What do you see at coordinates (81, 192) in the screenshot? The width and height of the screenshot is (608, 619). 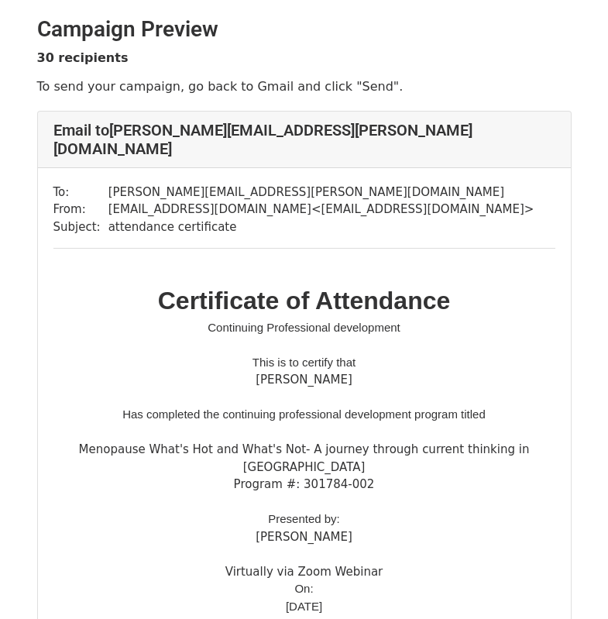 I see `td: To:` at bounding box center [81, 192].